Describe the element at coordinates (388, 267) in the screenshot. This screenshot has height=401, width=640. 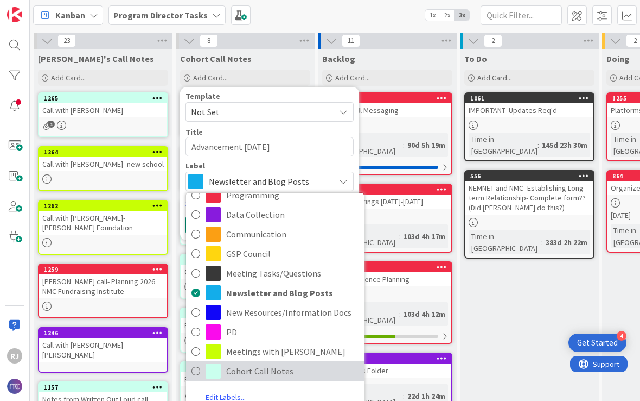
I see `div: 1103` at that location.